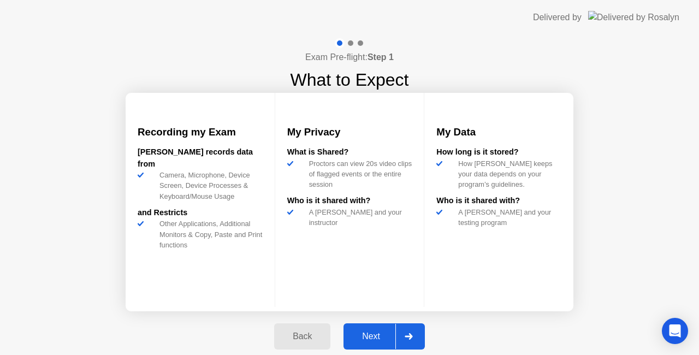 The width and height of the screenshot is (699, 355). I want to click on div: Proctors can view 20s video clips of flagged events or the entire session, so click(358, 174).